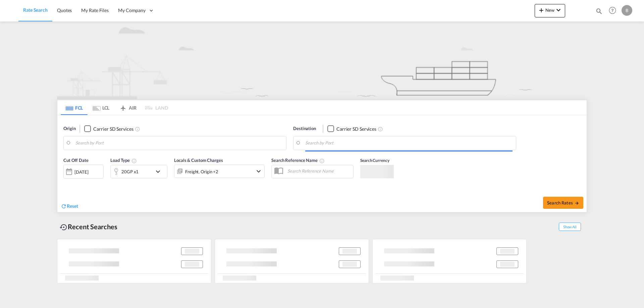 The width and height of the screenshot is (644, 308). I want to click on span: My Company, so click(132, 10).